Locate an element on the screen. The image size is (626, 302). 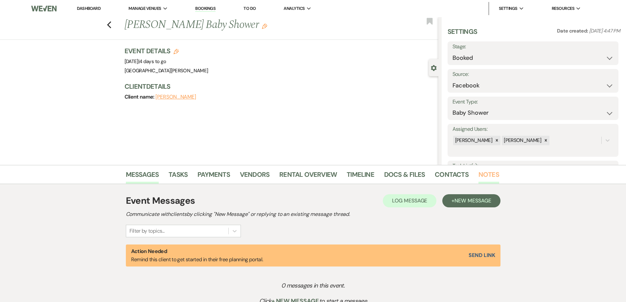
span: Analytics is located at coordinates (294, 9).